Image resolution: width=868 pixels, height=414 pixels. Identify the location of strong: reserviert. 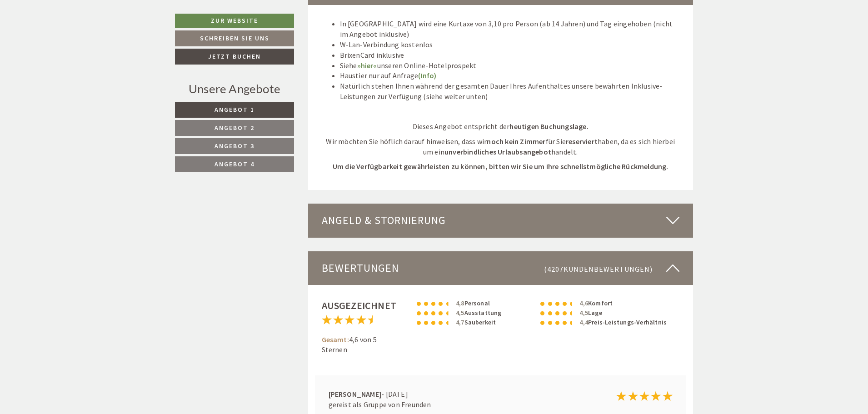
(582, 142).